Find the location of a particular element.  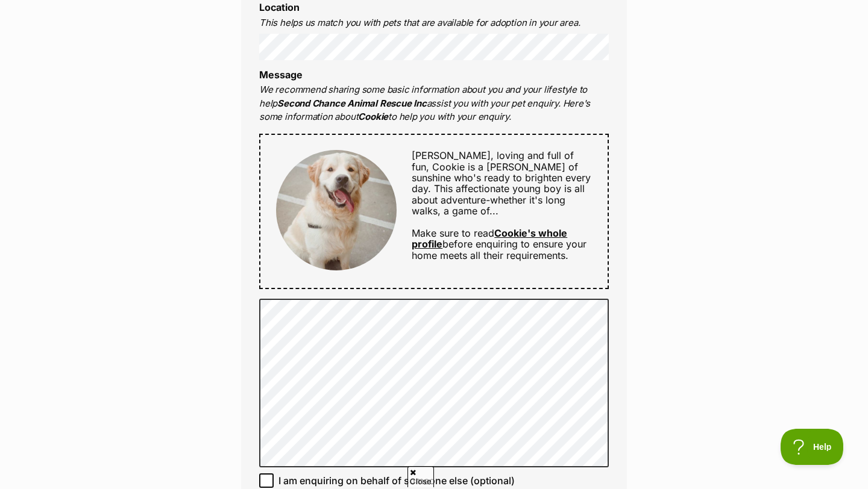

p: This helps us match you with pets that are available for adoption in your area. is located at coordinates (434, 23).